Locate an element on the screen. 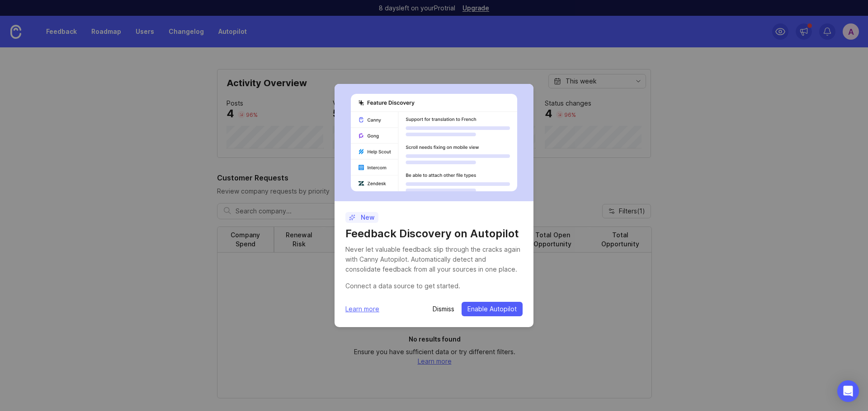 This screenshot has width=868, height=411. p: Dismiss is located at coordinates (443, 309).